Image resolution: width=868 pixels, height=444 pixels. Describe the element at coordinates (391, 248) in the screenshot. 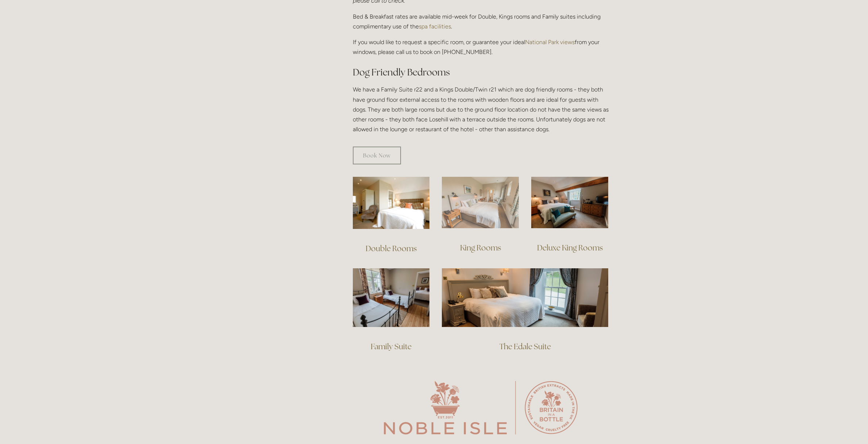

I see `a: Double Rooms` at that location.